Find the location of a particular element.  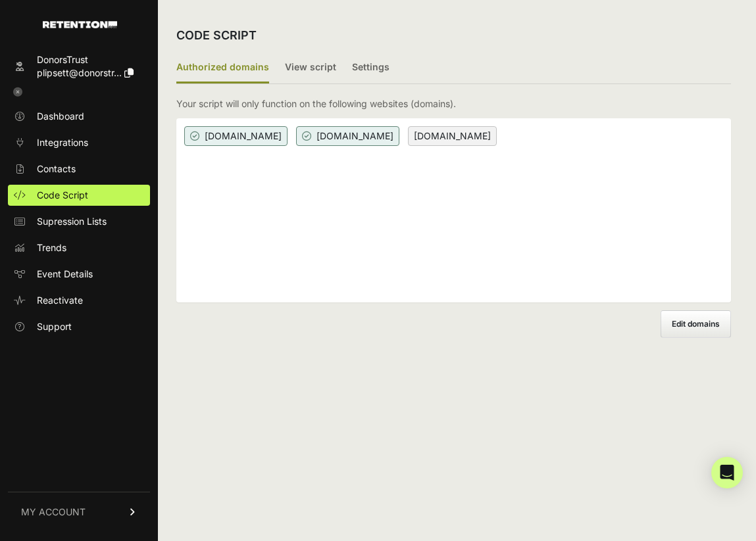

span: Integrations is located at coordinates (62, 143).